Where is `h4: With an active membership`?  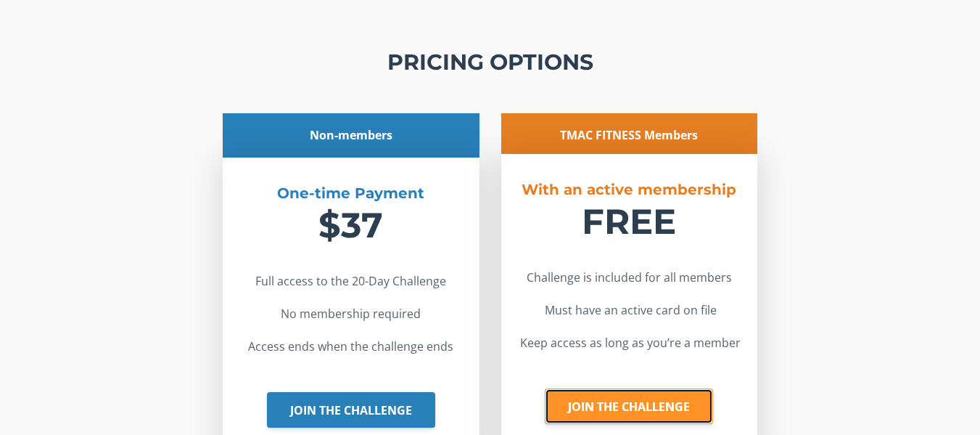 h4: With an active membership is located at coordinates (629, 189).